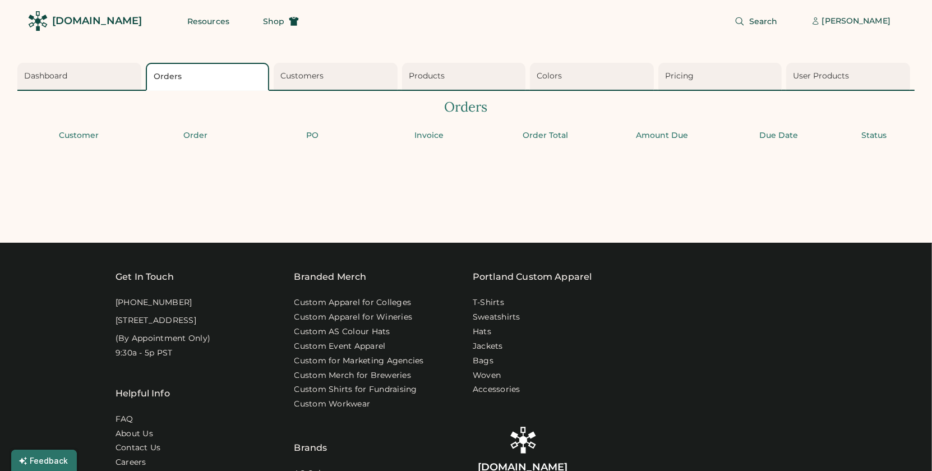  I want to click on button: Search, so click(756, 21).